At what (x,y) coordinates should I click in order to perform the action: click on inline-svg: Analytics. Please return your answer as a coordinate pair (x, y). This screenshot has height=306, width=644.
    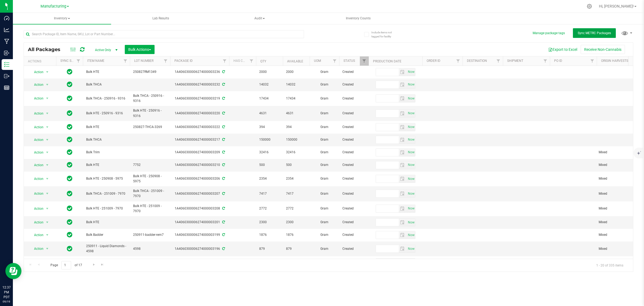
    Looking at the image, I should click on (7, 30).